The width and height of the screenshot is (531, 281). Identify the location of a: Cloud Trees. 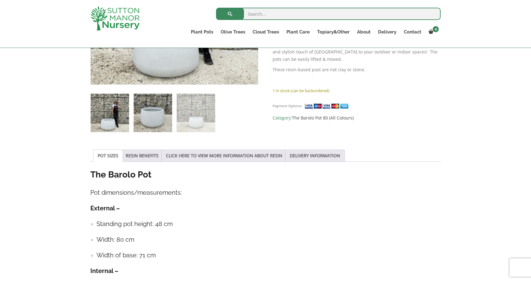
(266, 32).